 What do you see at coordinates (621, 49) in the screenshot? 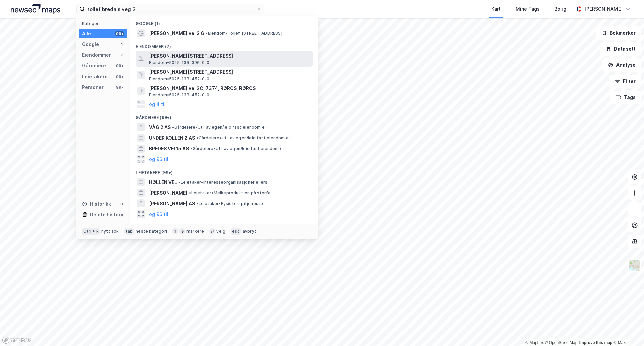
I see `button: Datasett` at bounding box center [621, 49].